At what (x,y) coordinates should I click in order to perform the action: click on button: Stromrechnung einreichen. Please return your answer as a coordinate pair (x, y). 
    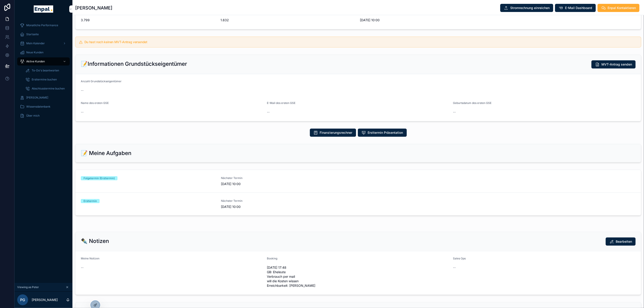
    Looking at the image, I should click on (526, 8).